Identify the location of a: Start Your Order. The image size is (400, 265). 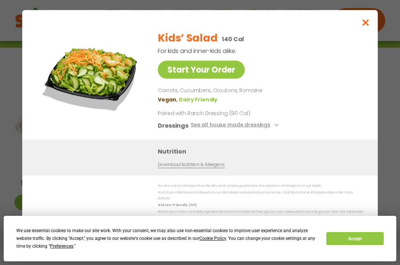
(201, 70).